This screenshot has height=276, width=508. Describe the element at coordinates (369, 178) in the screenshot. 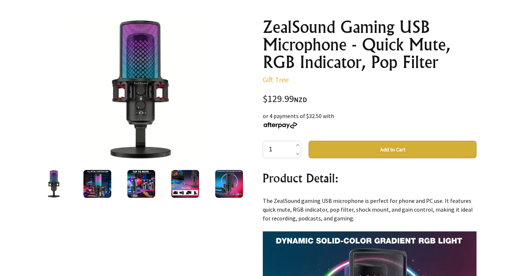

I see `h2: Product Detail:` at that location.